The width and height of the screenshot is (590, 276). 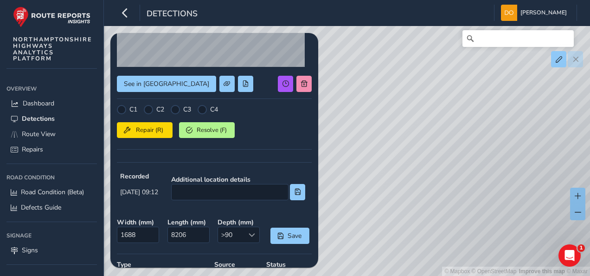 What do you see at coordinates (32, 149) in the screenshot?
I see `span: Repairs` at bounding box center [32, 149].